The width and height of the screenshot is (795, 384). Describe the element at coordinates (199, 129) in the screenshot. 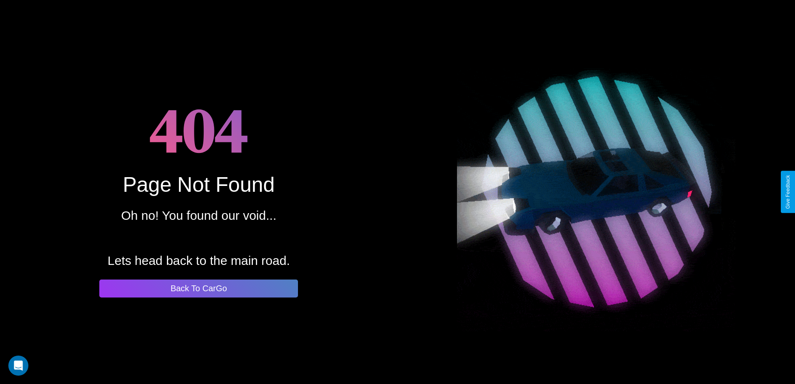

I see `h1: 404` at that location.